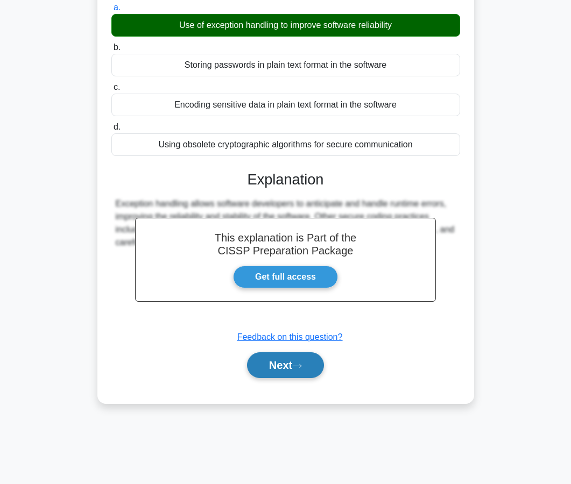 Image resolution: width=571 pixels, height=484 pixels. Describe the element at coordinates (286, 223) in the screenshot. I see `div: Exception handling allows software developers to anticipate and handle runtime errors, improving ...` at that location.